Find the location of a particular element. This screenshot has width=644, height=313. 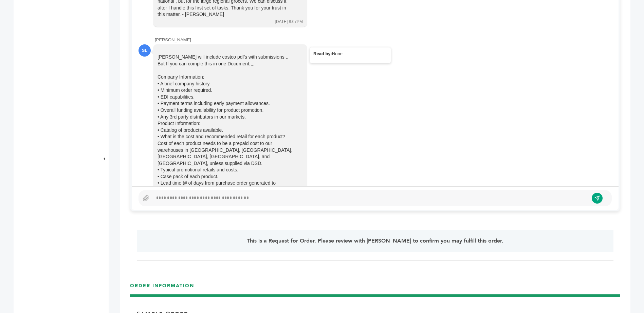

div: • What is the cost and recommended retail for each product? Cost of each product needs to be a pr... is located at coordinates (225, 150).